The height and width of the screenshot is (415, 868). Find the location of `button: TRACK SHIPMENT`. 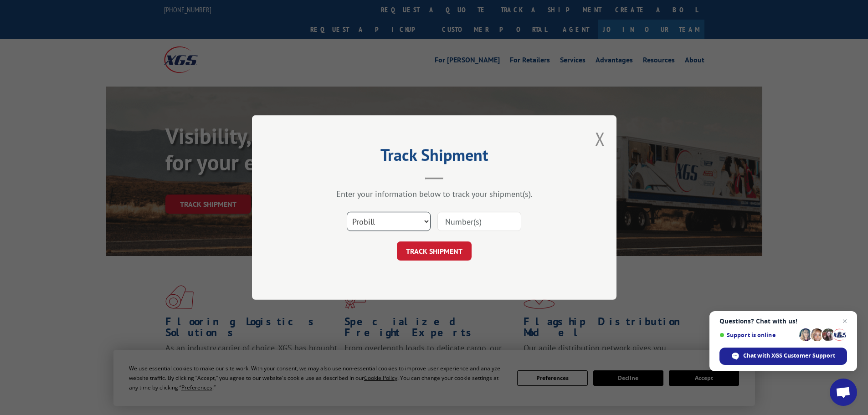

button: TRACK SHIPMENT is located at coordinates (434, 251).